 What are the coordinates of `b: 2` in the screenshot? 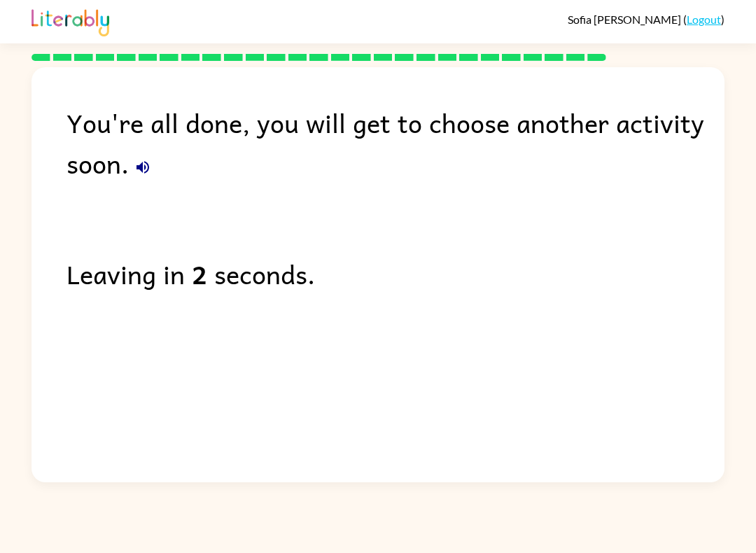 It's located at (200, 274).